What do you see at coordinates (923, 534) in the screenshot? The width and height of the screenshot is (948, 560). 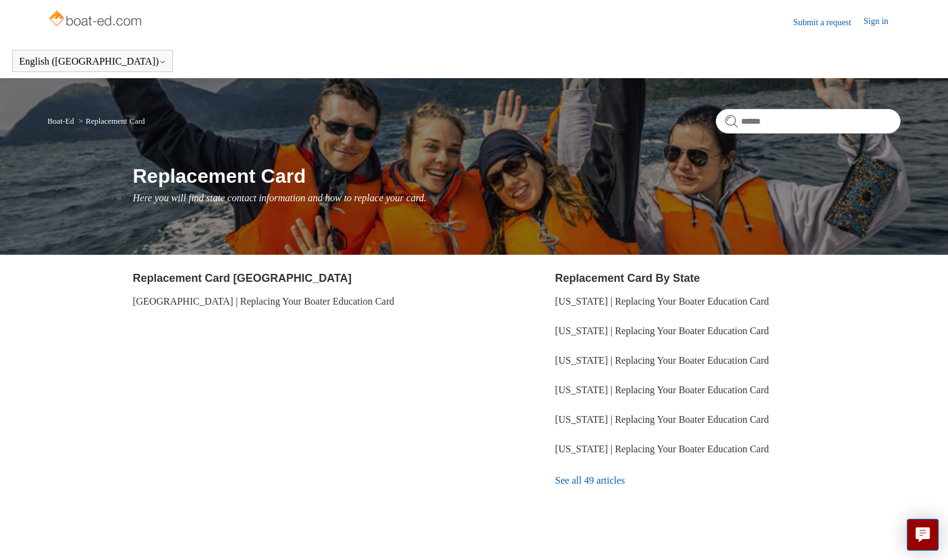 I see `button: Live chat` at bounding box center [923, 534].